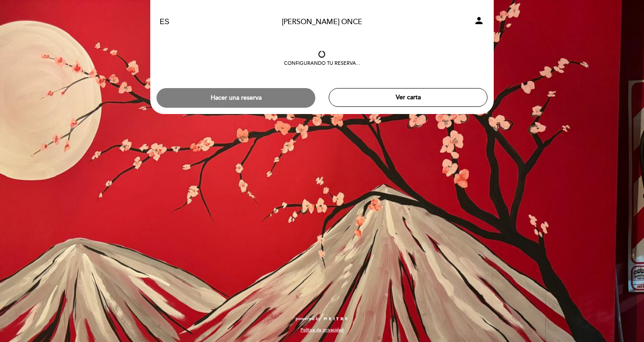  Describe the element at coordinates (336, 319) in the screenshot. I see `img: MEITRE` at that location.